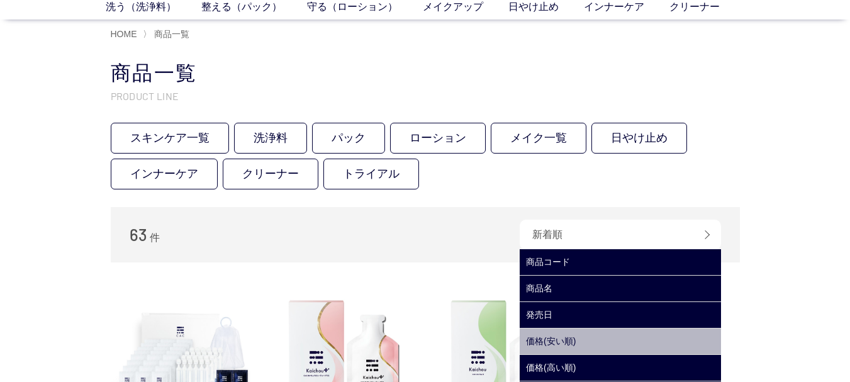 Image resolution: width=850 pixels, height=382 pixels. What do you see at coordinates (155, 237) in the screenshot?
I see `span: 件` at bounding box center [155, 237].